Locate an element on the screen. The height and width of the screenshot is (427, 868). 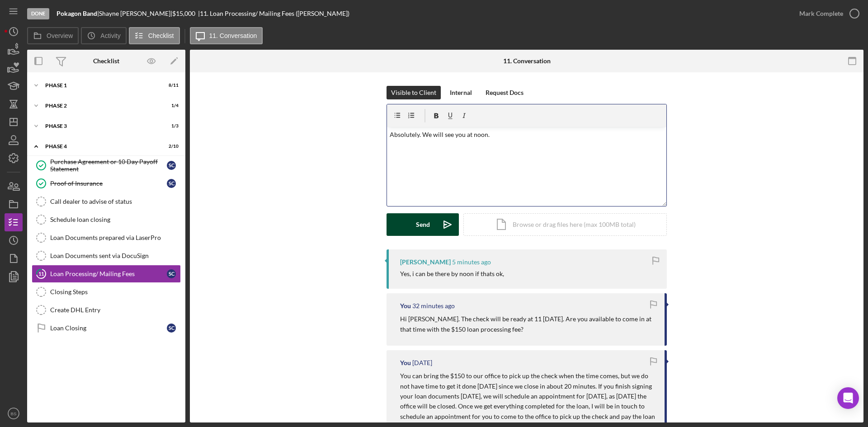
label: 11. Conversation is located at coordinates (234, 35).